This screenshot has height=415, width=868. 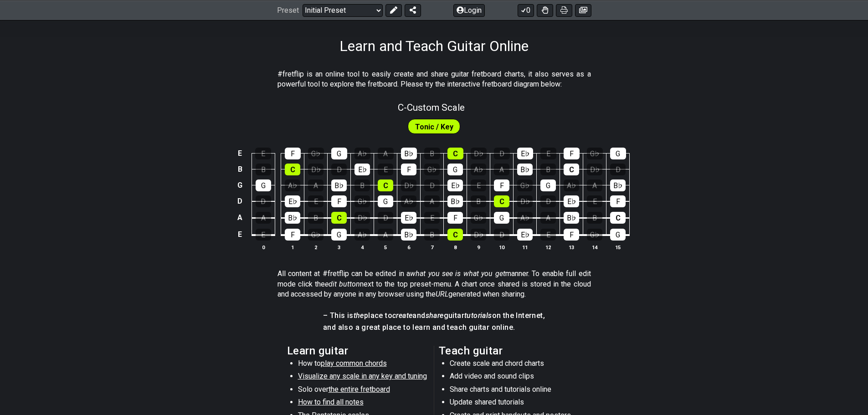 What do you see at coordinates (385, 247) in the screenshot?
I see `th: 5` at bounding box center [385, 247].